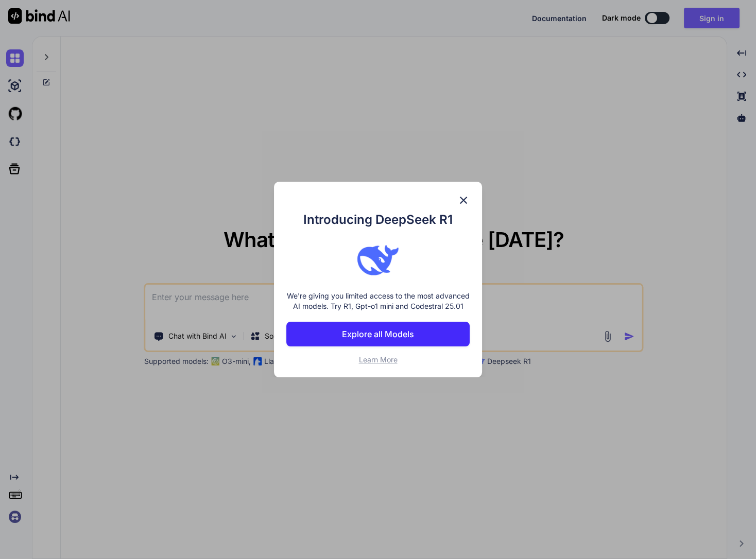 This screenshot has height=559, width=756. Describe the element at coordinates (377, 359) in the screenshot. I see `span: Learn More` at that location.